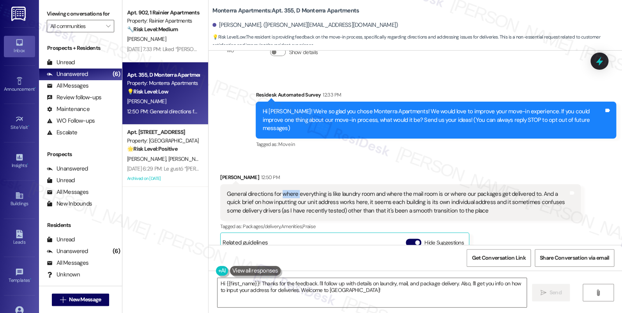  I want to click on span: New Message, so click(85, 300).